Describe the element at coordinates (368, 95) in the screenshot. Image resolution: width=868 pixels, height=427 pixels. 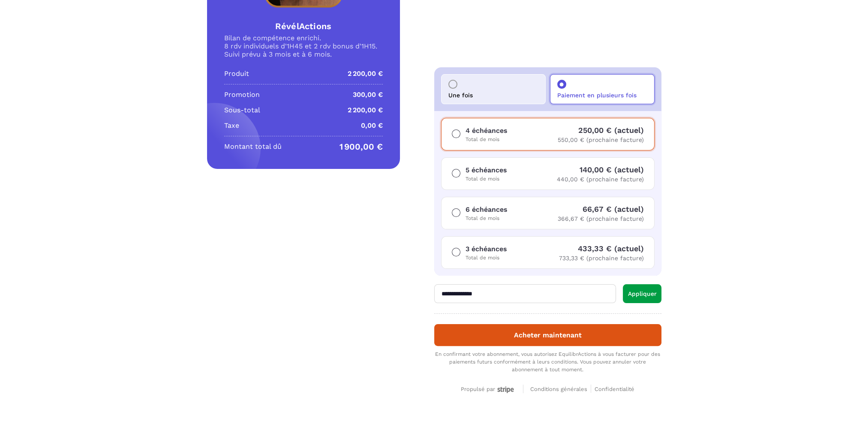
I see `p: 300,00 €` at that location.